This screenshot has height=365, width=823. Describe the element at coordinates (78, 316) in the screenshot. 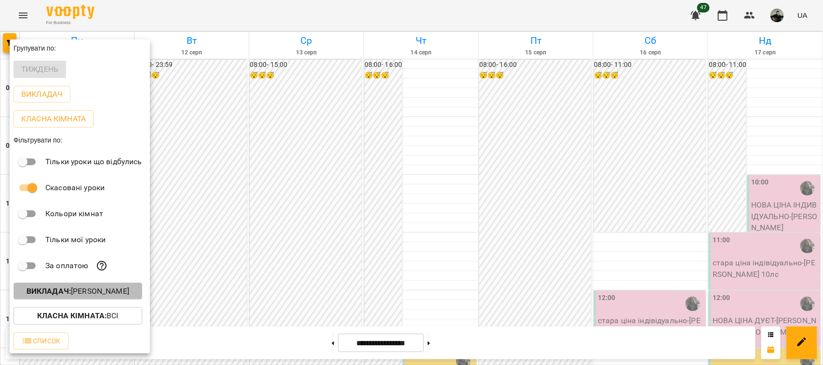

I see `button: Класна кімната:Всі` at that location.